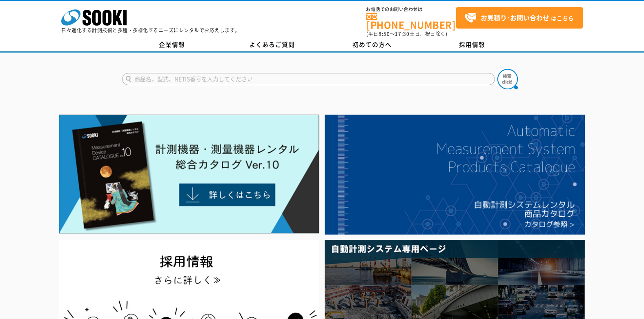 The height and width of the screenshot is (319, 644). I want to click on span: お電話でのお問い合わせは, so click(411, 9).